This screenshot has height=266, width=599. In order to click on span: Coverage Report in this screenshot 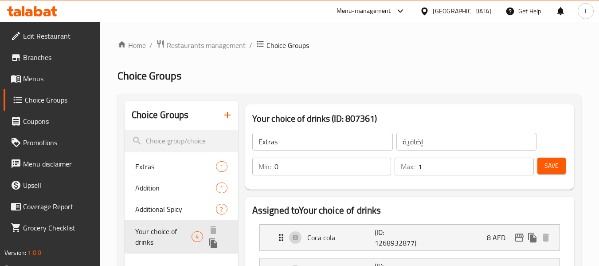, I will do `click(58, 206)`.